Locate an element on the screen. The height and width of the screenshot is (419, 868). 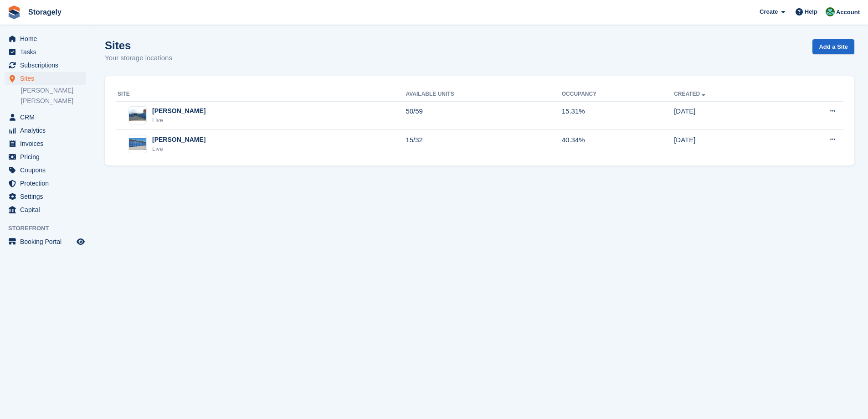
span: Subscriptions is located at coordinates (48, 65).